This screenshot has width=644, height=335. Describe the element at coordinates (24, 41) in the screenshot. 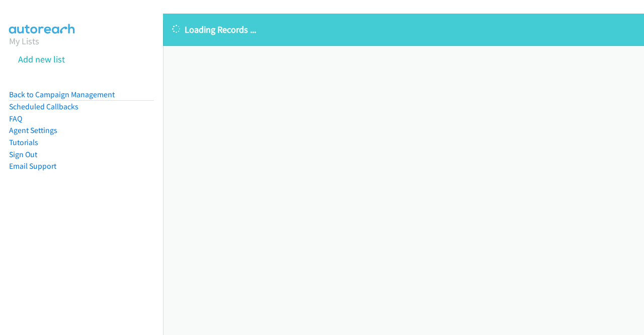

I see `a: My Lists` at that location.